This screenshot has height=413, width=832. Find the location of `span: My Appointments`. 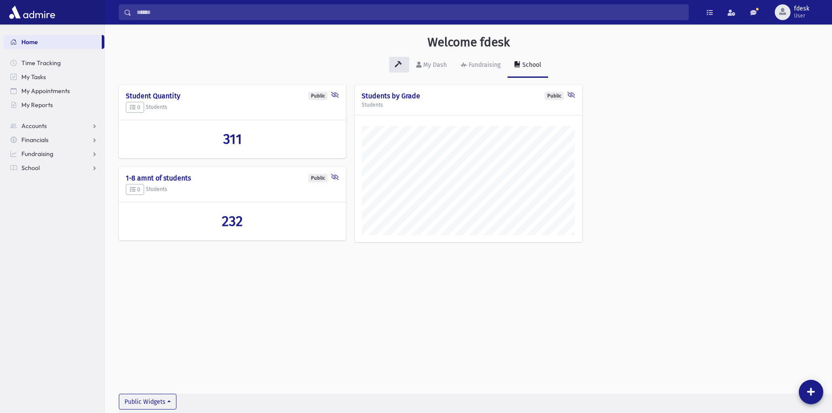

span: My Appointments is located at coordinates (45, 91).